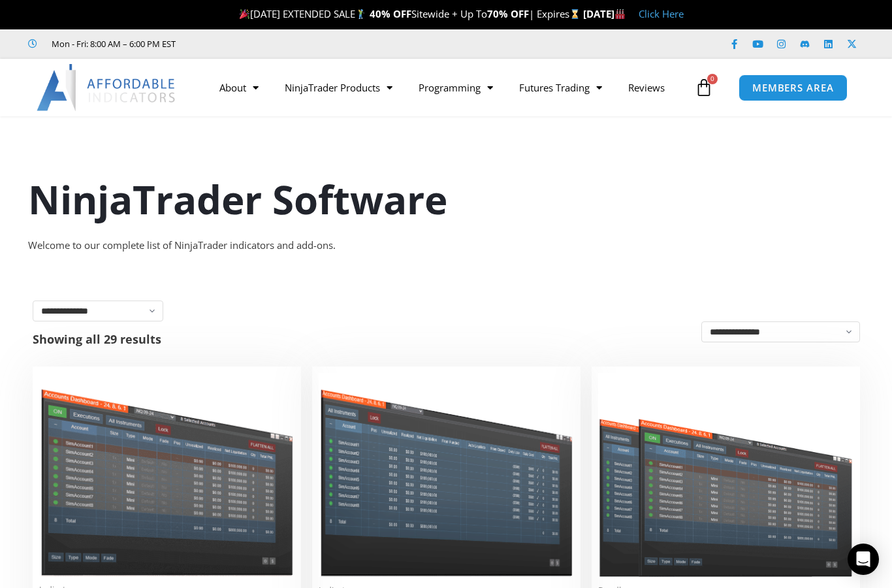 This screenshot has height=588, width=892. What do you see at coordinates (390, 14) in the screenshot?
I see `strong: 40% OFF` at bounding box center [390, 14].